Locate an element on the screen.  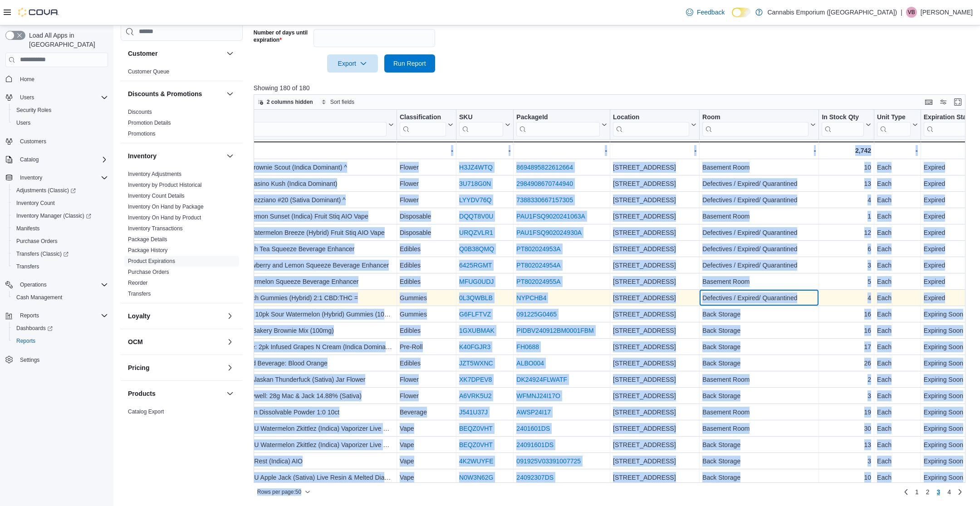
a: Adjustments (Classic) is located at coordinates (46, 190).